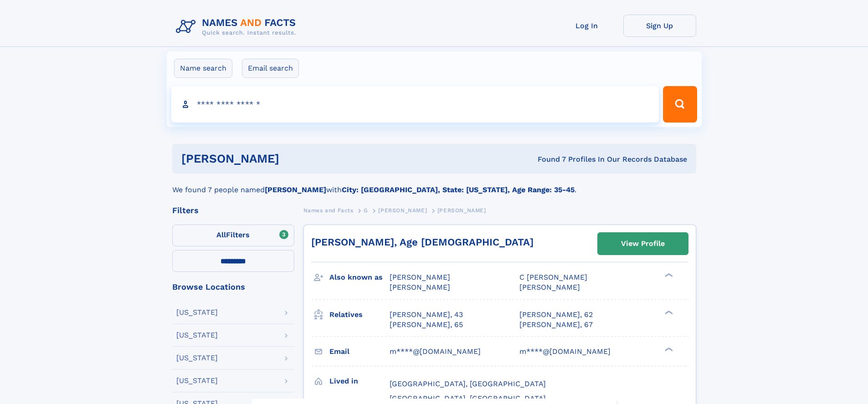  I want to click on a: View Profile, so click(643, 244).